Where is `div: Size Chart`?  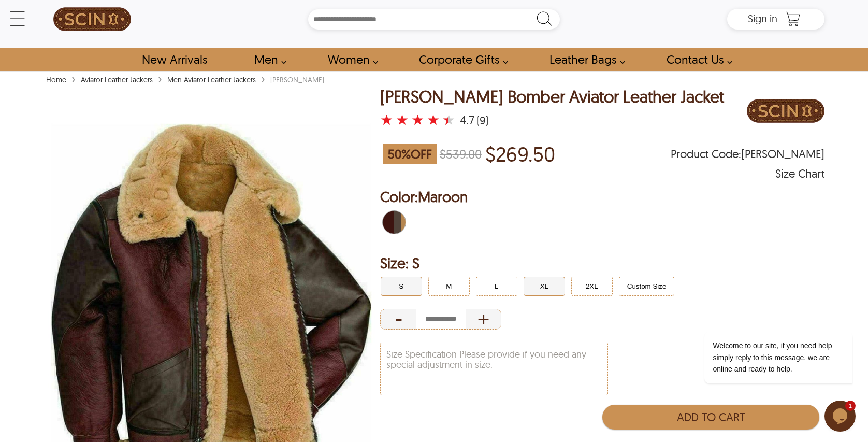 div: Size Chart is located at coordinates (800, 173).